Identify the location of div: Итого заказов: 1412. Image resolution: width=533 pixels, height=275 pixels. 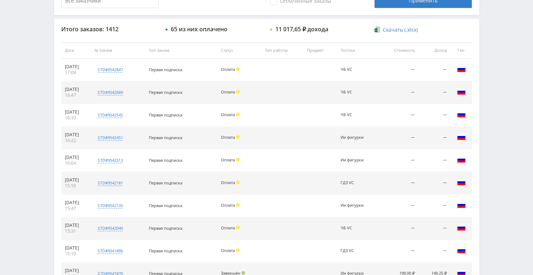
(110, 29).